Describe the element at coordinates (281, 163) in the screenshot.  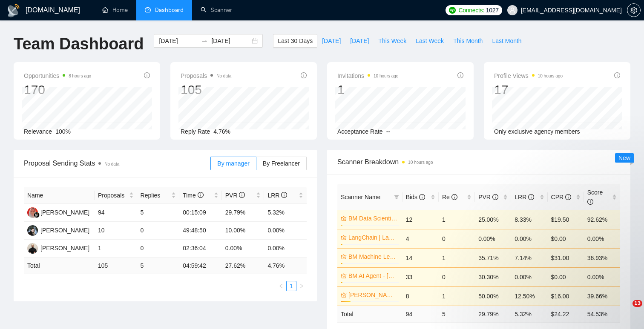
I see `span: By Freelancer` at that location.